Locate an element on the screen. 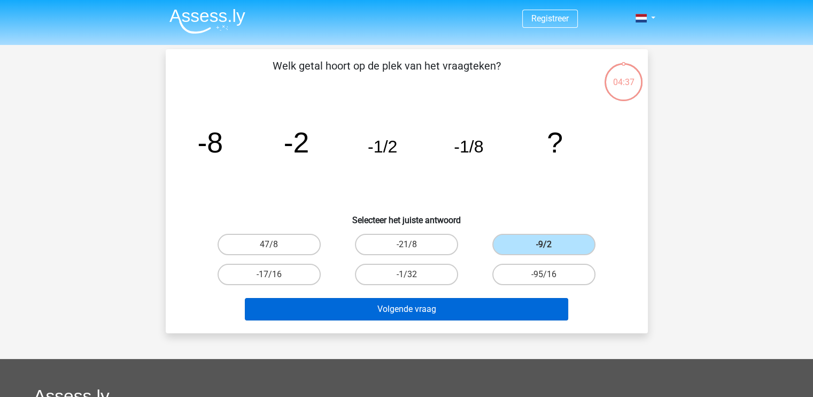  tspan: -8 is located at coordinates (210, 142).